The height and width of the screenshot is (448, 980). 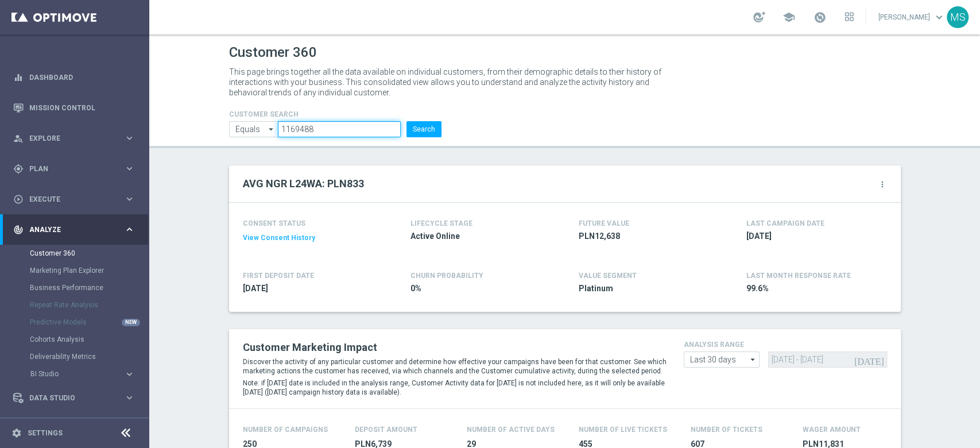 What do you see at coordinates (68, 199) in the screenshot?
I see `div: Execute` at bounding box center [68, 199].